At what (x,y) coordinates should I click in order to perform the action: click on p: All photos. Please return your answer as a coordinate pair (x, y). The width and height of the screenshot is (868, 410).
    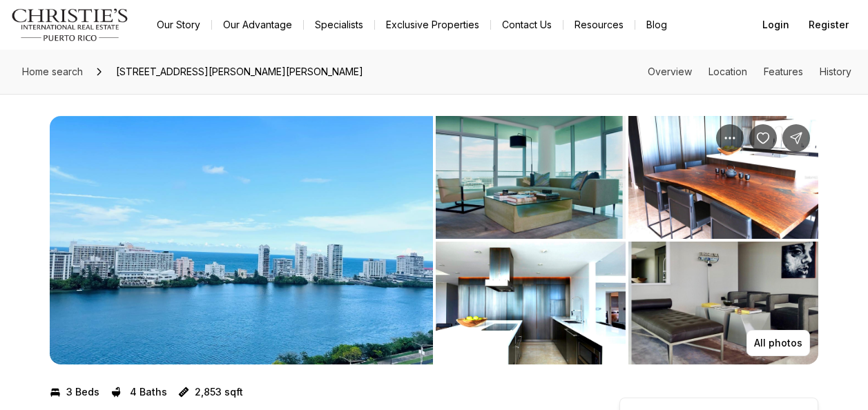
    Looking at the image, I should click on (778, 343).